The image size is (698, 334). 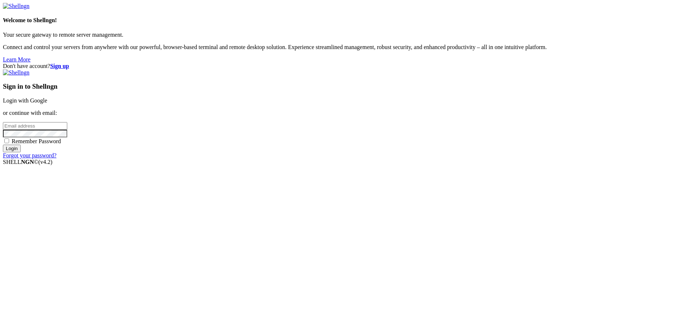 What do you see at coordinates (349, 86) in the screenshot?
I see `h3: Sign in to Shellngn` at bounding box center [349, 86].